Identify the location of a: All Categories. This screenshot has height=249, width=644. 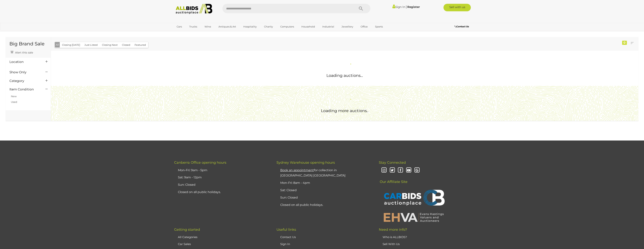
(187, 237).